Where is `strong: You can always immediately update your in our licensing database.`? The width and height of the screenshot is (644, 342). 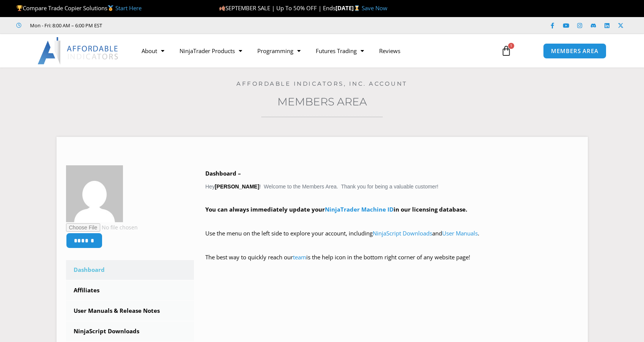 strong: You can always immediately update your in our licensing database. is located at coordinates (336, 209).